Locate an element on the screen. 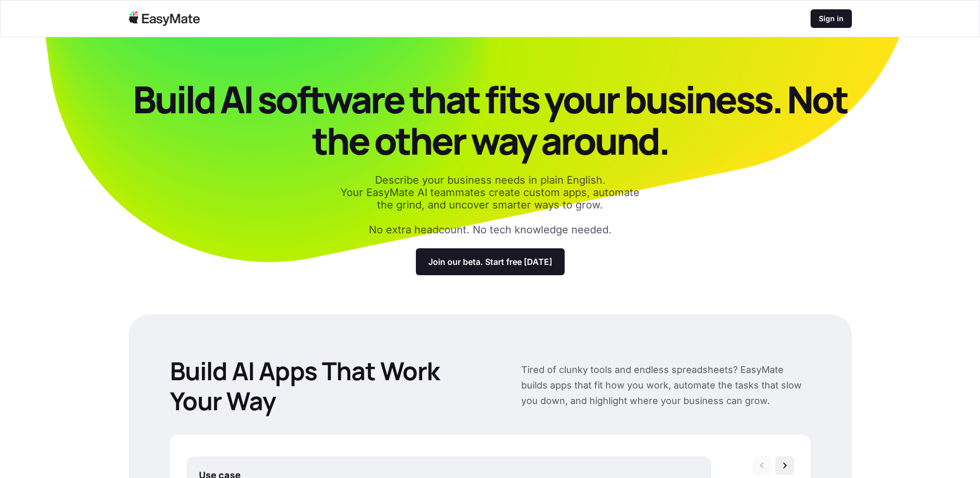  p: Describe your business needs in plain English. Your EasyMate AI teammates create custom apps, aut... is located at coordinates (490, 193).